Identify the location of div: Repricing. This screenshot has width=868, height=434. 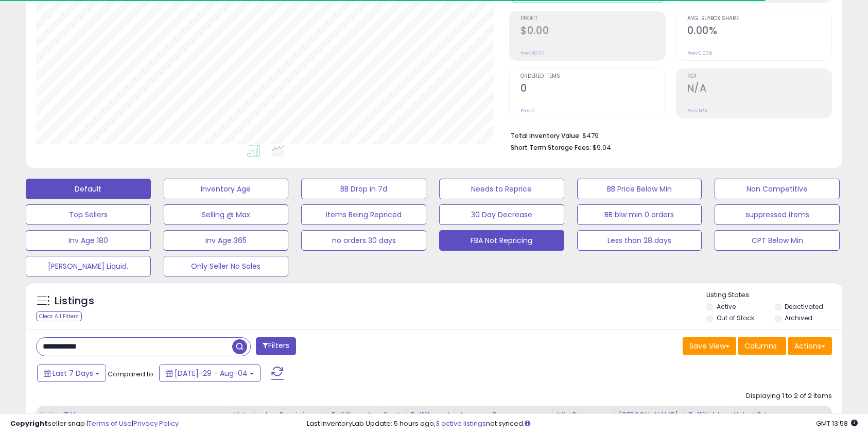
(301, 415).